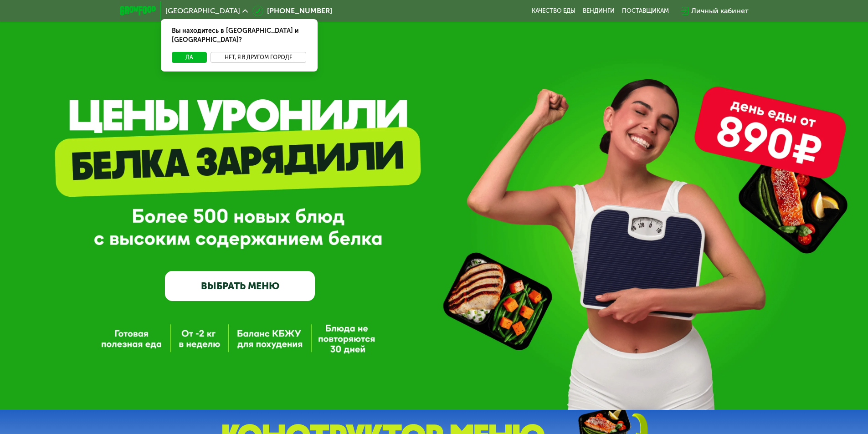 The width and height of the screenshot is (868, 434). Describe the element at coordinates (259, 58) in the screenshot. I see `button: Нет, я в другом городе` at that location.